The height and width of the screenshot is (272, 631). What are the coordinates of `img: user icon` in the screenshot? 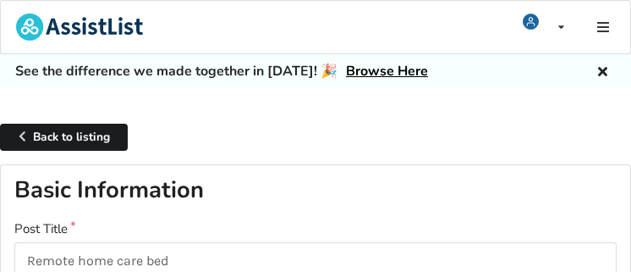 It's located at (530, 21).